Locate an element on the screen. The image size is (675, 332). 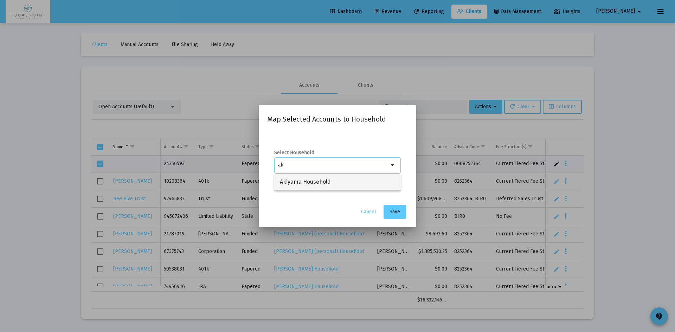
button: Cancel is located at coordinates (368, 212).